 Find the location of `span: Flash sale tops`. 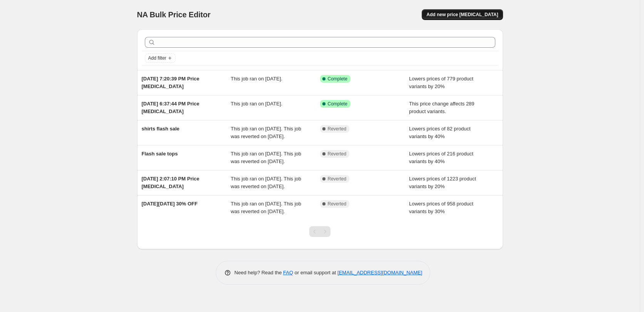

span: Flash sale tops is located at coordinates (160, 153).